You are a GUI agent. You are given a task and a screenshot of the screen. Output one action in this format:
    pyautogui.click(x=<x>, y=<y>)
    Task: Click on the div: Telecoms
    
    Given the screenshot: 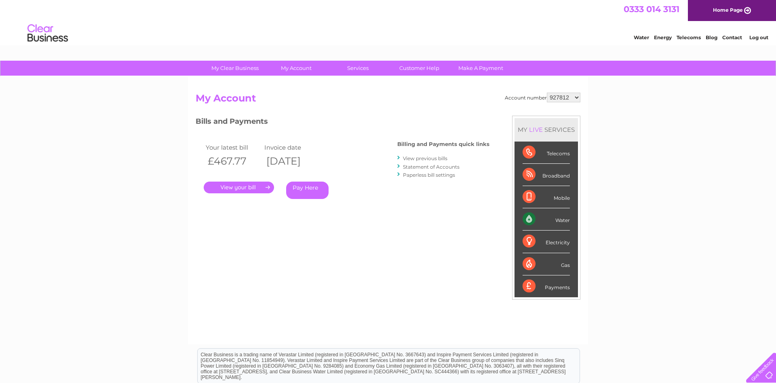 What is the action you would take?
    pyautogui.click(x=546, y=152)
    